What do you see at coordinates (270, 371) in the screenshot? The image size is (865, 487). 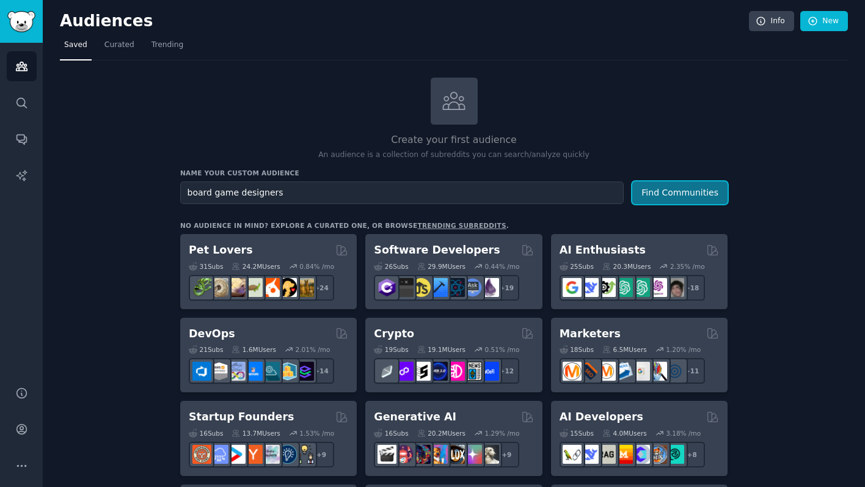 I see `img: platformengineering` at bounding box center [270, 371].